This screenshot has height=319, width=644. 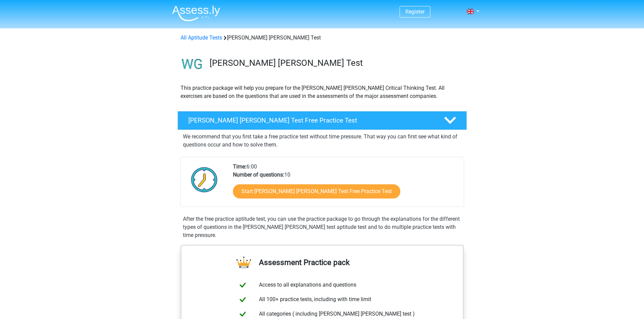 What do you see at coordinates (192, 64) in the screenshot?
I see `img: watson glaser test` at bounding box center [192, 64].